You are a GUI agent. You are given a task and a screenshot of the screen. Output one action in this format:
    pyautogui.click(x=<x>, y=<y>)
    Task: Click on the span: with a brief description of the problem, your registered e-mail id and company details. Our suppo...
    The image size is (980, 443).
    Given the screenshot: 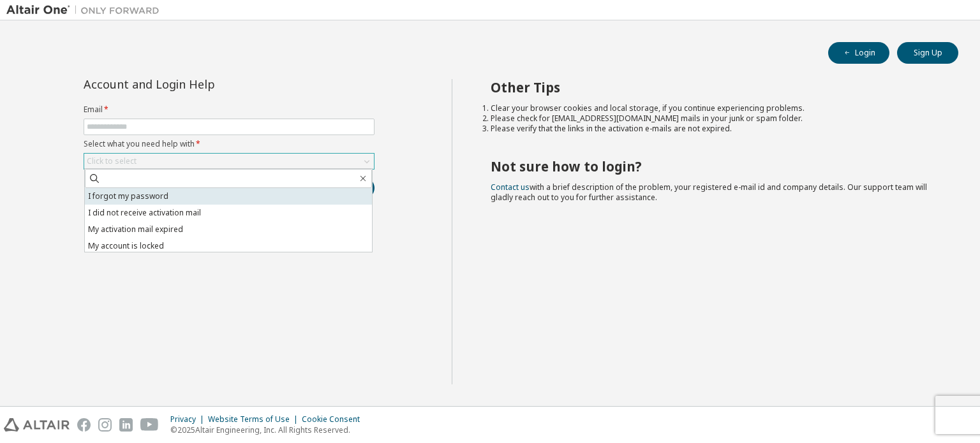 What is the action you would take?
    pyautogui.click(x=709, y=192)
    